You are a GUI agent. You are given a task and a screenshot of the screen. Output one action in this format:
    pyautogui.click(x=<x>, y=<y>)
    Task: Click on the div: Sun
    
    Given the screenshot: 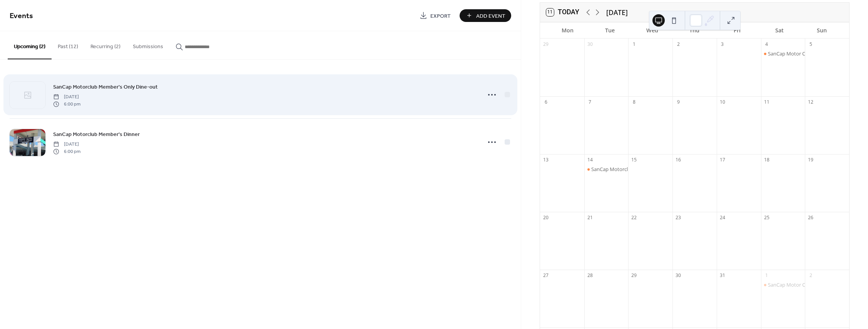 What is the action you would take?
    pyautogui.click(x=822, y=30)
    